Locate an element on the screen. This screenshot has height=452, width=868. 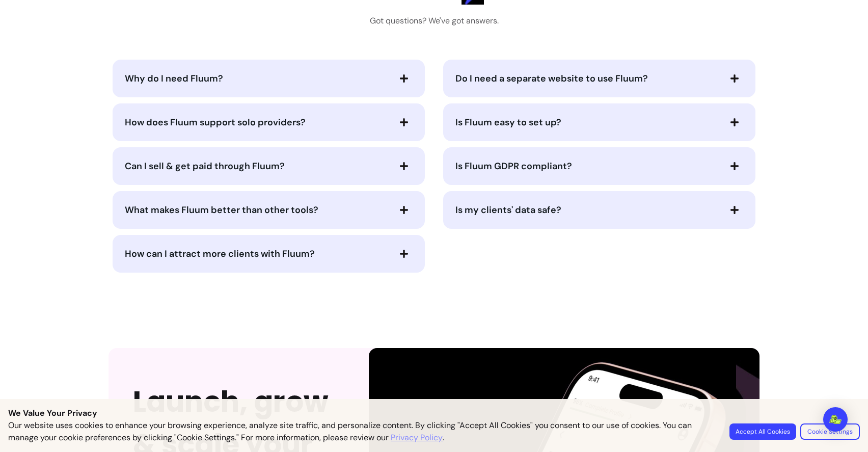
span: How can I attract more clients with Fluum? is located at coordinates (220, 254).